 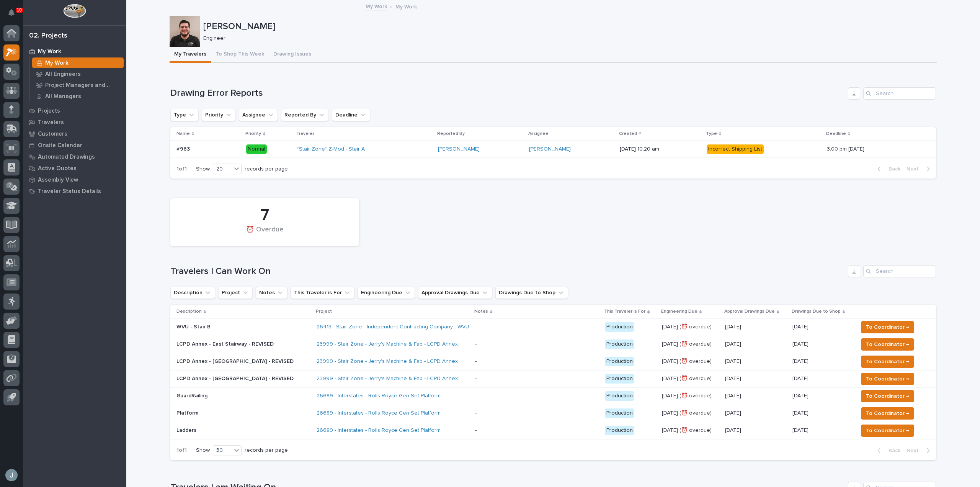 I want to click on div: Notifications10, so click(x=15, y=16).